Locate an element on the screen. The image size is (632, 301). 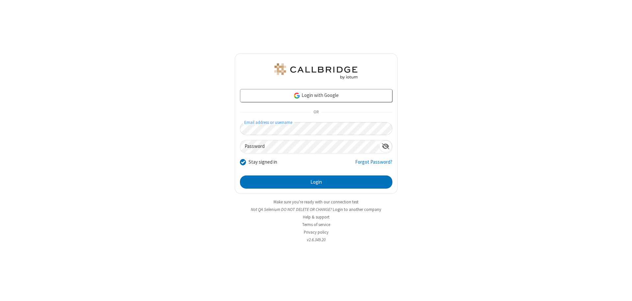
a: Login with Google is located at coordinates (316, 96).